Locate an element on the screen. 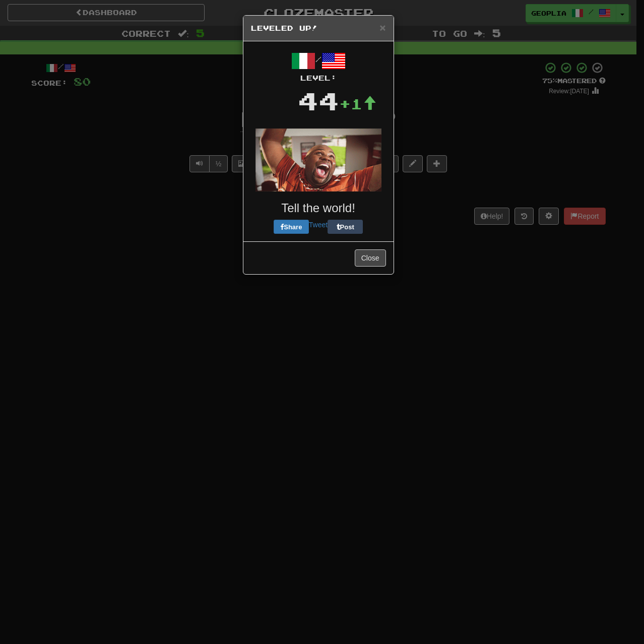  div: Level: is located at coordinates (319, 78).